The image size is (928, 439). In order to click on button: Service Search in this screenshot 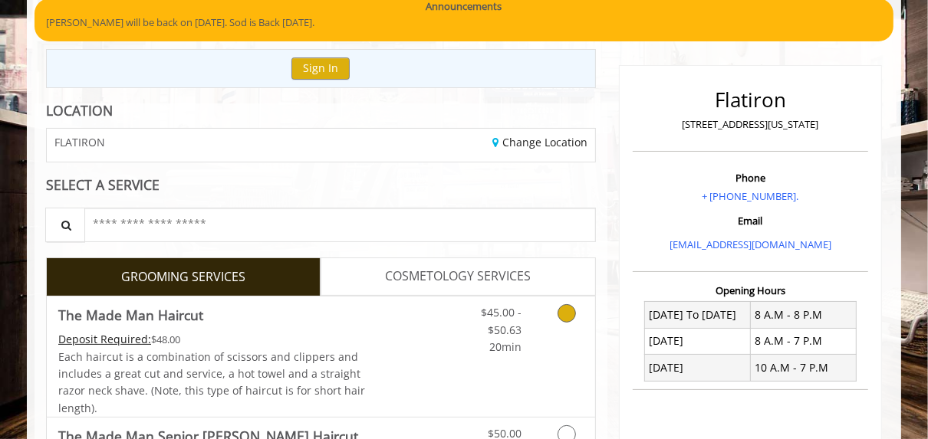, I will do `click(65, 225)`.